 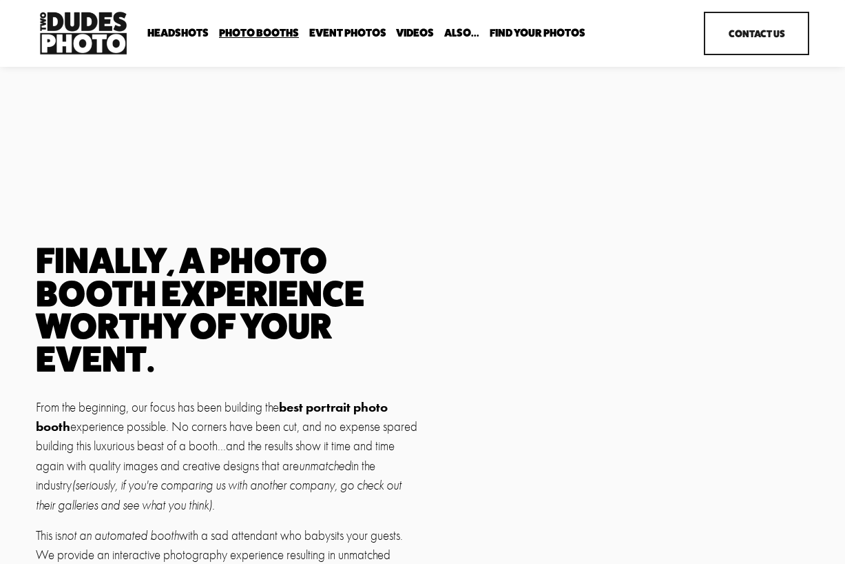 What do you see at coordinates (537, 33) in the screenshot?
I see `span: Find Your Photos` at bounding box center [537, 33].